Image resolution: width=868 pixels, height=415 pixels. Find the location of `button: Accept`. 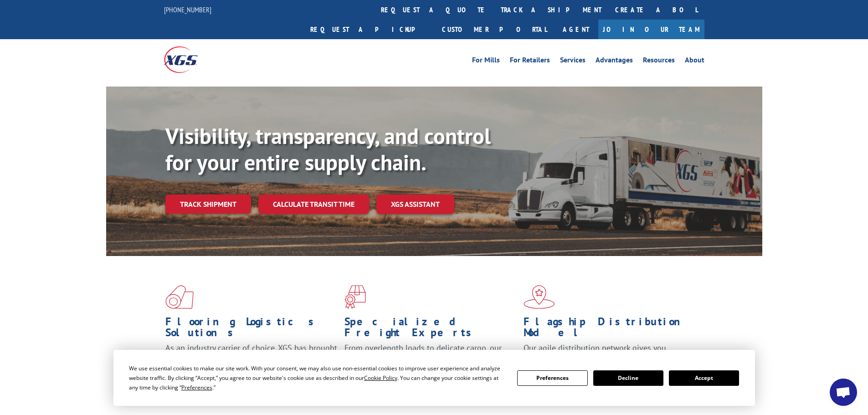

button: Accept is located at coordinates (704, 378).